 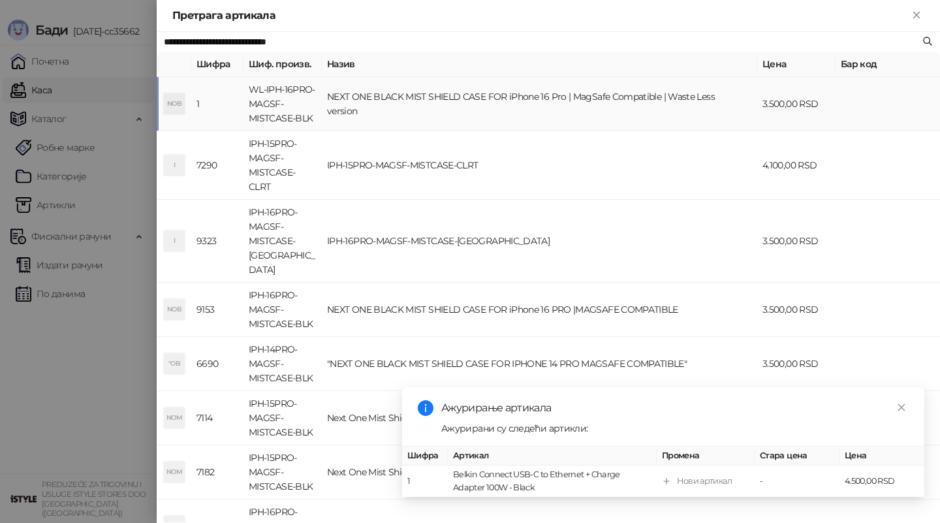 I want to click on td: NEXT ONE BLACK MIST SHIELD CASE FOR iPhone 16 Pro | MagSafe Compatible | Waste Less version, so click(x=539, y=104).